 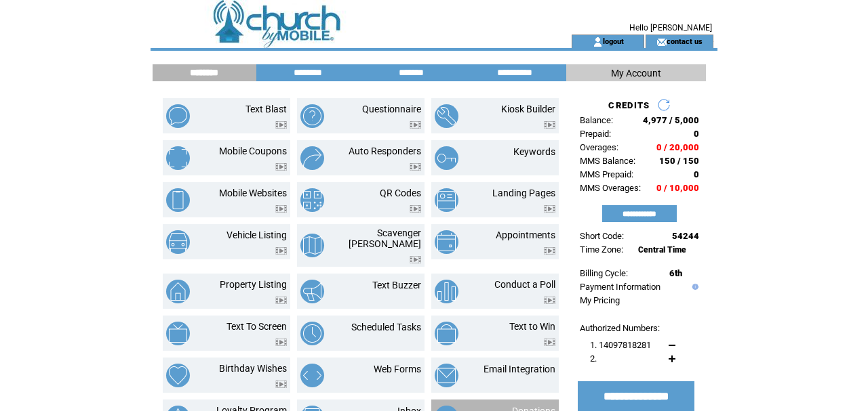 What do you see at coordinates (519, 370) in the screenshot?
I see `a: Email Integration` at bounding box center [519, 370].